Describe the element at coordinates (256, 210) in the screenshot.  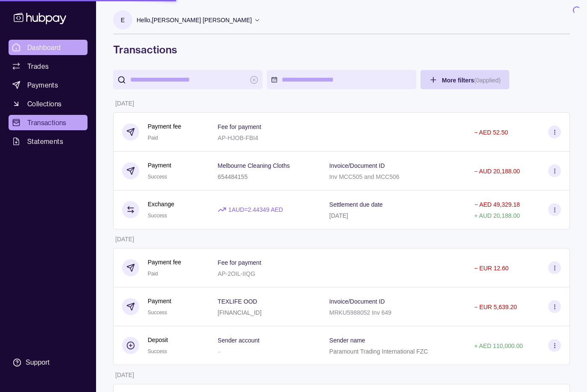
I see `p: 1 AUD = 2.44349 AED` at that location.